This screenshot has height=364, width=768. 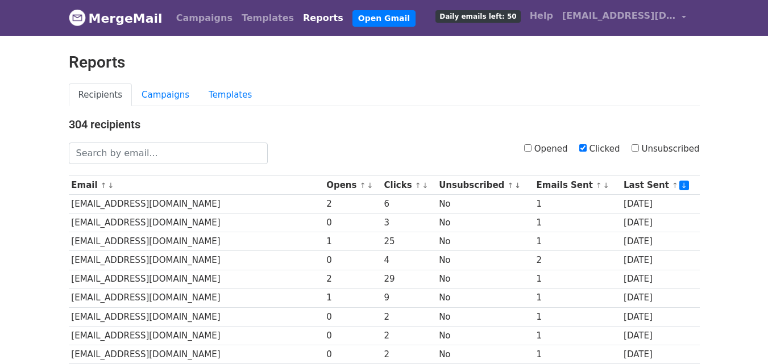 What do you see at coordinates (409, 185) in the screenshot?
I see `th: Clicks` at bounding box center [409, 185].